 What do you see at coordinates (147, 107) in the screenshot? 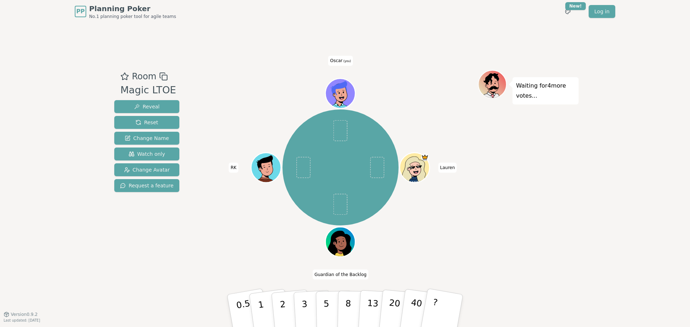
I see `button: Reveal` at bounding box center [147, 107].